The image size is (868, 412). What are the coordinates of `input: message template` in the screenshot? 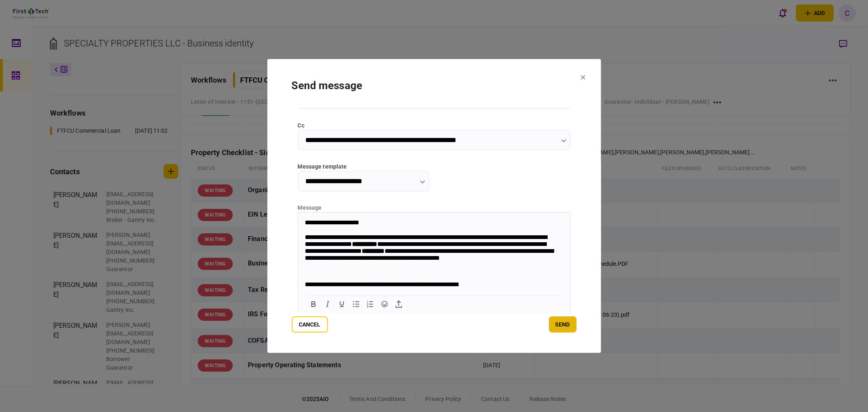 It's located at (363, 181).